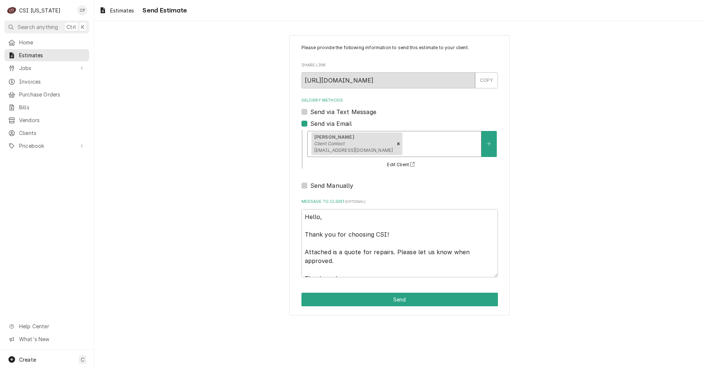 The image size is (705, 369). Describe the element at coordinates (47, 326) in the screenshot. I see `a: Go to Help Center` at that location.